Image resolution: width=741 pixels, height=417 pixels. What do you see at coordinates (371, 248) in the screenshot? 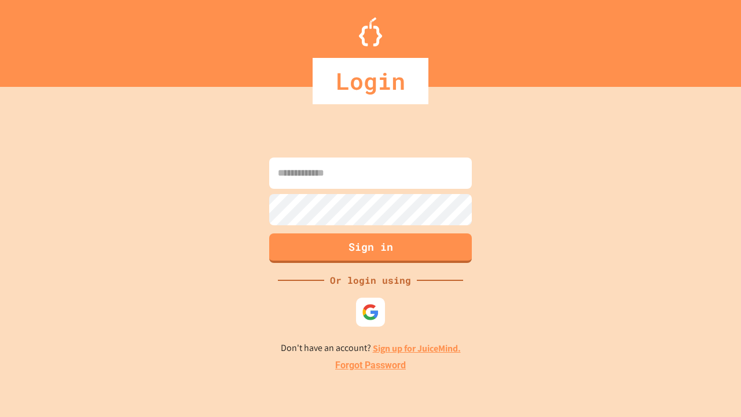
I see `button: Sign in` at bounding box center [371, 248].